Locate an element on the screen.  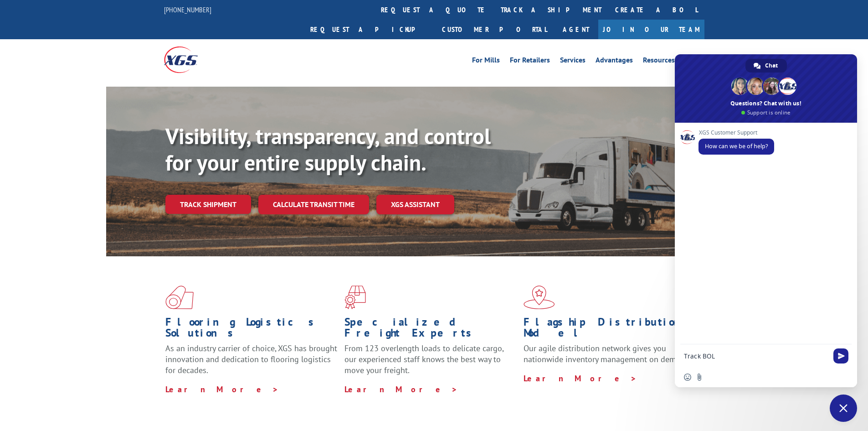
a: For Retailers is located at coordinates (530, 62).